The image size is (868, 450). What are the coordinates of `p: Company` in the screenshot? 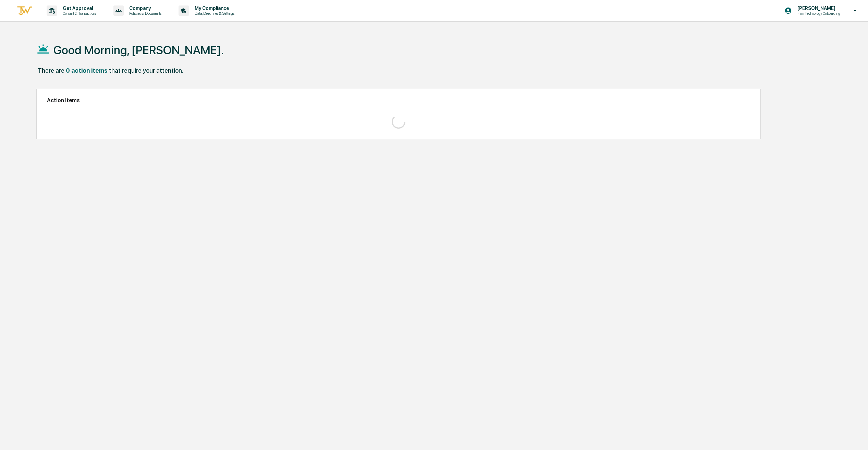 It's located at (144, 8).